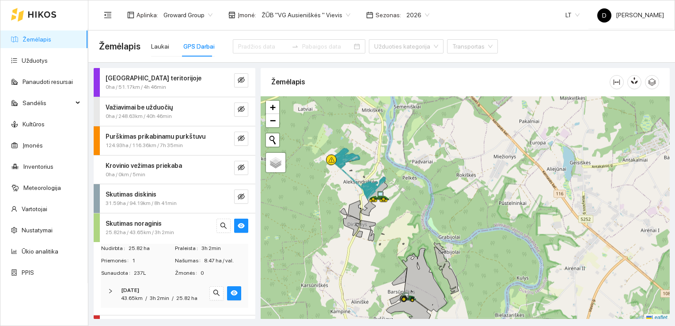 Image resolution: width=675 pixels, height=326 pixels. Describe the element at coordinates (131, 194) in the screenshot. I see `strong: Skutimas diskinis` at that location.